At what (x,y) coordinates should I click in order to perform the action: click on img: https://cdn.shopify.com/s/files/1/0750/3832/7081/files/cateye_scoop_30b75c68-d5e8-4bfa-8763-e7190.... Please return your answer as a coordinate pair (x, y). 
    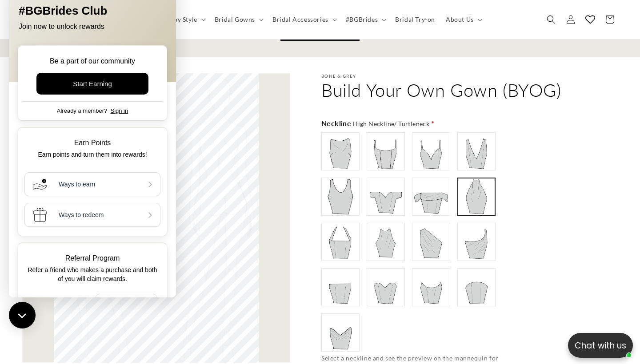
    Looking at the image, I should click on (431, 287).